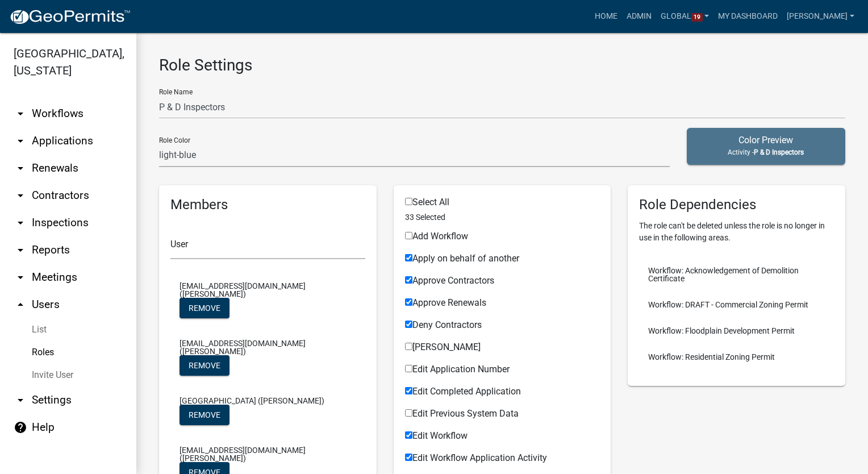  I want to click on h5: Color Preview, so click(766, 140).